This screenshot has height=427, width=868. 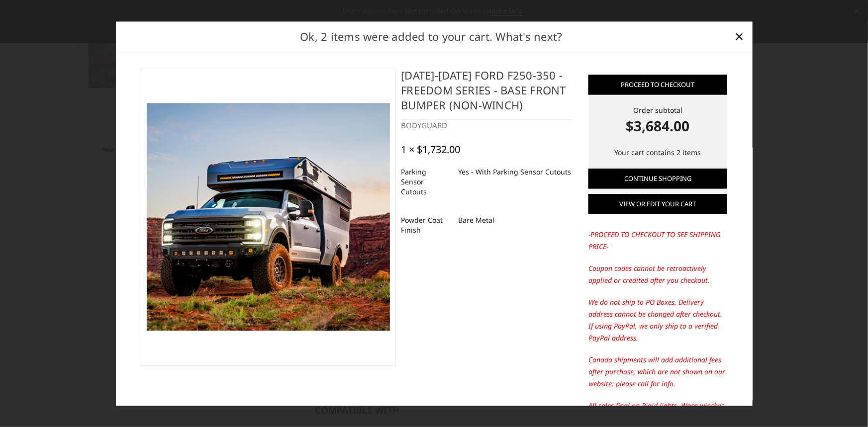 What do you see at coordinates (657, 412) in the screenshot?
I see `p: All sales final on Rigid lights, Warn winches, other accessories, & apparel.` at bounding box center [657, 412].